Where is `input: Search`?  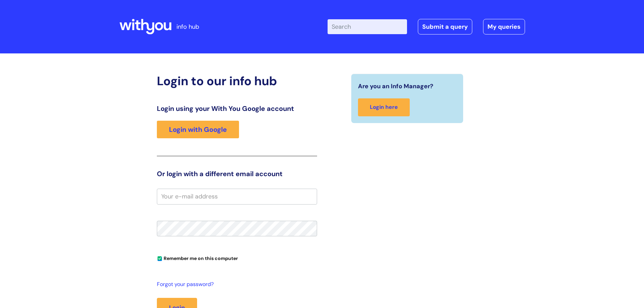 input: Search is located at coordinates (367, 27).